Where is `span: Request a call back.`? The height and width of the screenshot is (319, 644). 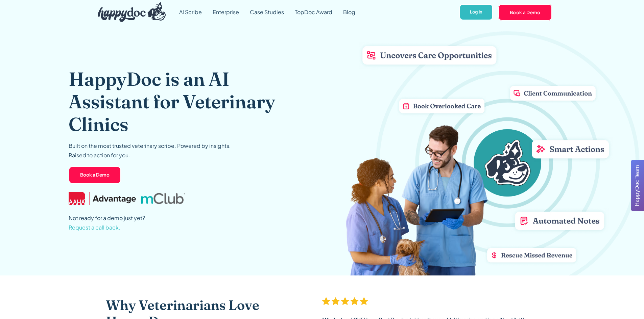 span: Request a call back. is located at coordinates (94, 227).